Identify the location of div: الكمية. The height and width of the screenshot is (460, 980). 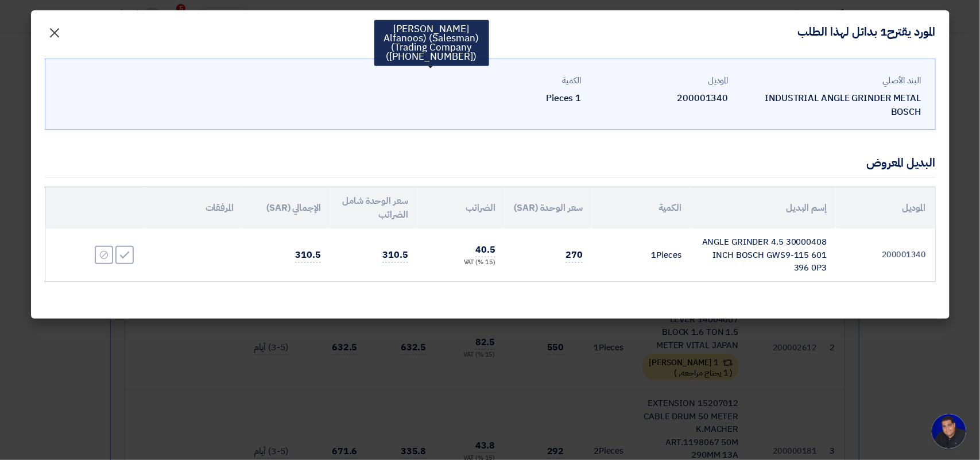
(513, 80).